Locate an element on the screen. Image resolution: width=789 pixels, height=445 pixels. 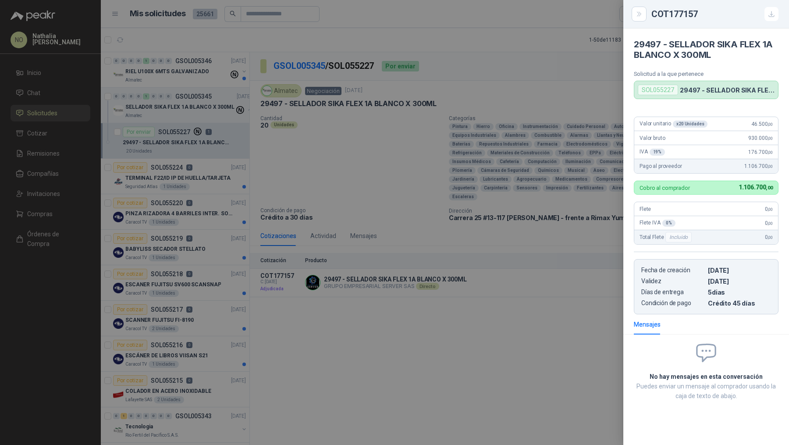
div: COT177157 is located at coordinates (715, 14).